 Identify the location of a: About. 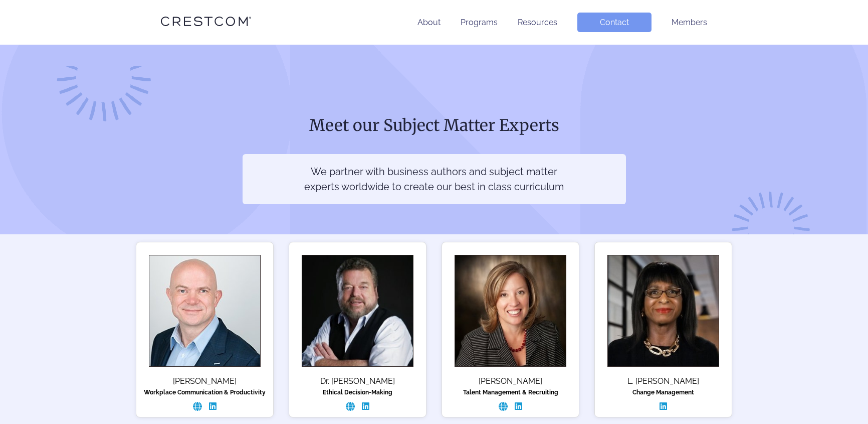
(429, 22).